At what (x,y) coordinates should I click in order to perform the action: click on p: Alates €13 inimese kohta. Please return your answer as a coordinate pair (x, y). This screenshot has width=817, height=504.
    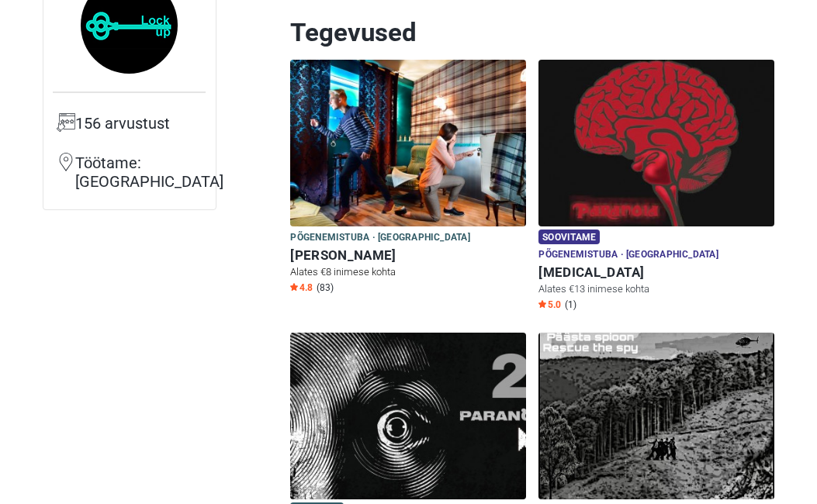
    Looking at the image, I should click on (656, 290).